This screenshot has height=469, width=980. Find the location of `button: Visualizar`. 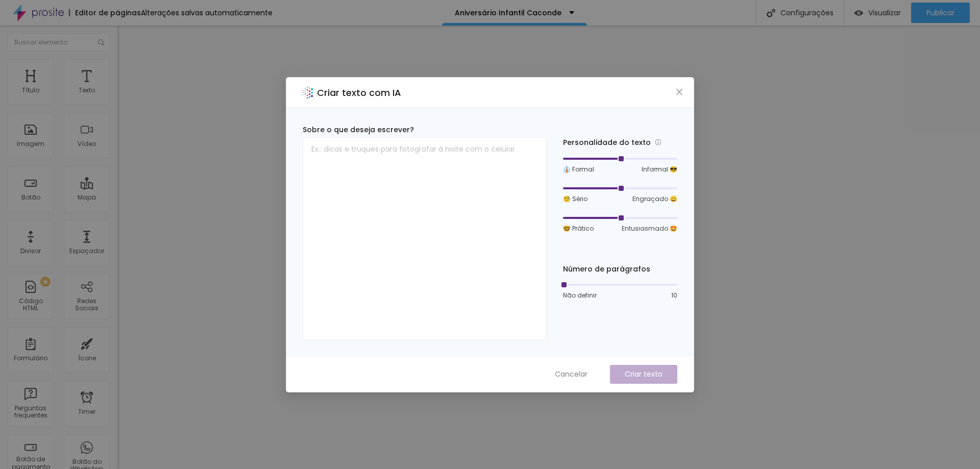

button: Visualizar is located at coordinates (877, 13).